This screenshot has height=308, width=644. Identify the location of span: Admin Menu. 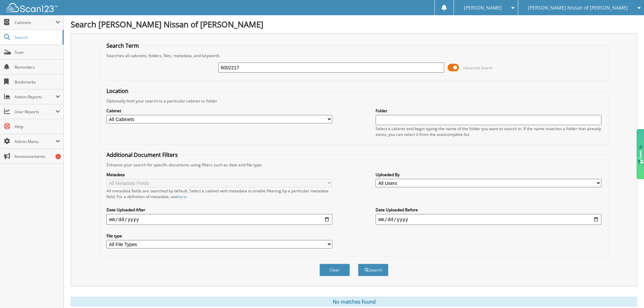
(35, 141).